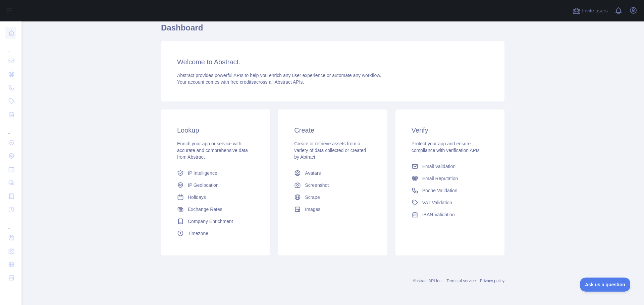  What do you see at coordinates (440, 179) in the screenshot?
I see `span: Email Reputation` at bounding box center [440, 179].